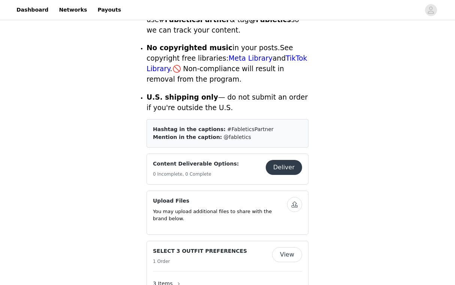  What do you see at coordinates (189, 48) in the screenshot?
I see `strong: No copyrighted music` at bounding box center [189, 48].